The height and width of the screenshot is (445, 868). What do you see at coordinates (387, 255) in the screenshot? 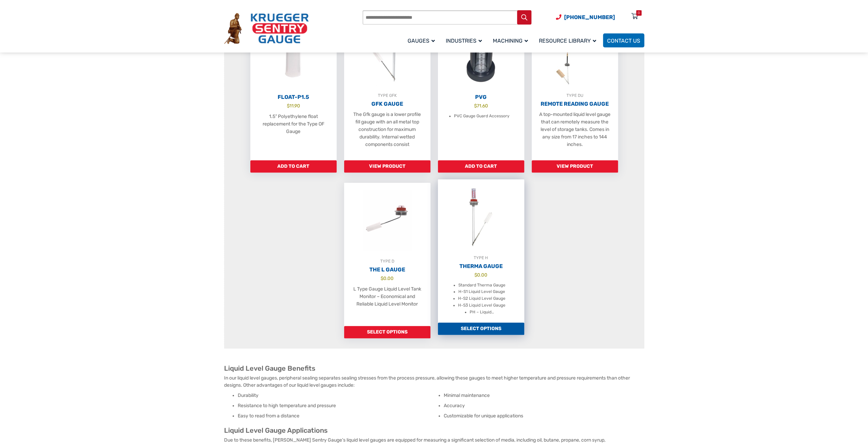
I see `a: TYPE DThe L Gauge $0.00 L Type Gauge Liquid Level Tank Monitor – Economical and Reliable Liquid L...` at bounding box center [387, 255].